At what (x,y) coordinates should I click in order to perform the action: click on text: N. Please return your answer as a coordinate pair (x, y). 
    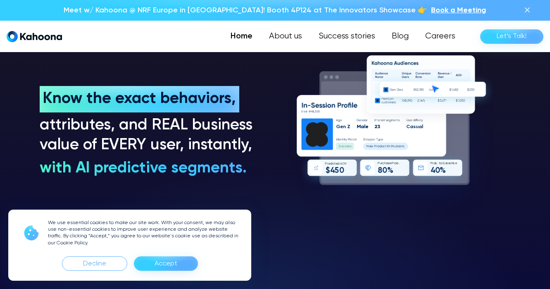
    Looking at the image, I should click on (367, 147).